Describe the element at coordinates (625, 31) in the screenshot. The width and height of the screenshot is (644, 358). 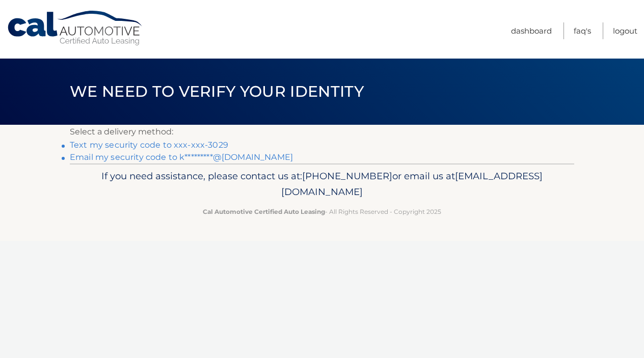
I see `a: Logout` at that location.